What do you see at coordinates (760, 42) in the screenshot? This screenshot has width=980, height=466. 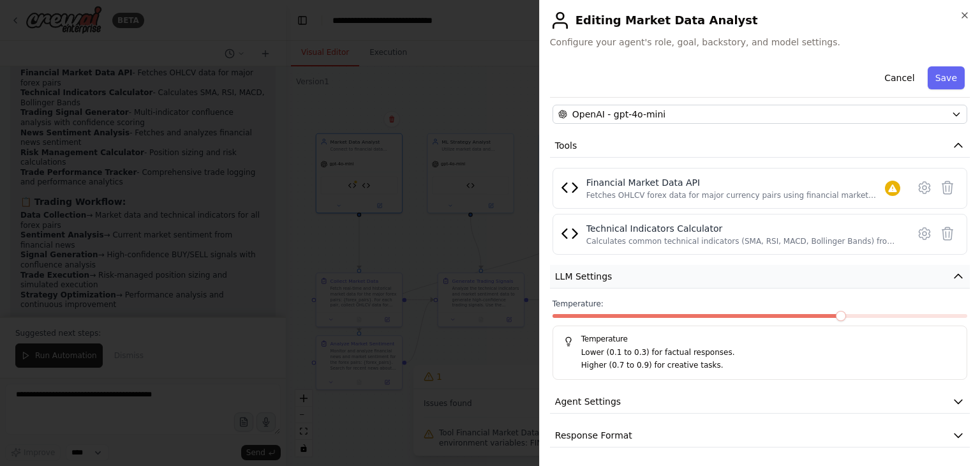 I see `span: Configure your agent's role, goal, backstory, and model settings.` at bounding box center [760, 42].